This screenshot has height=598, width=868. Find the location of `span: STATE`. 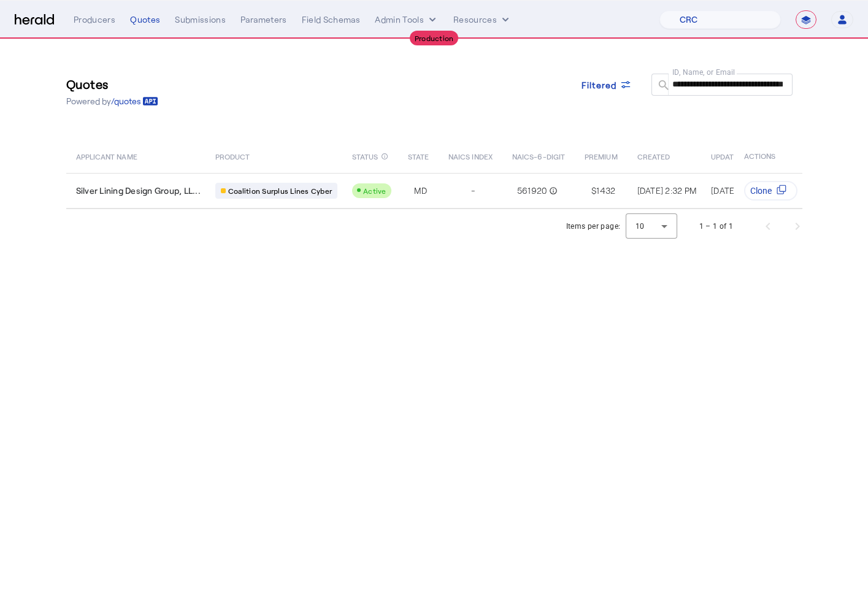

span: STATE is located at coordinates (419, 156).